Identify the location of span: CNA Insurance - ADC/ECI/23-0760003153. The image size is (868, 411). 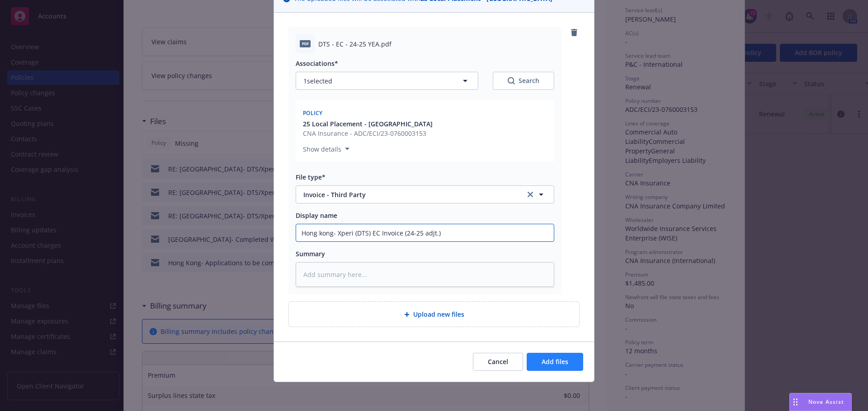
(367, 134).